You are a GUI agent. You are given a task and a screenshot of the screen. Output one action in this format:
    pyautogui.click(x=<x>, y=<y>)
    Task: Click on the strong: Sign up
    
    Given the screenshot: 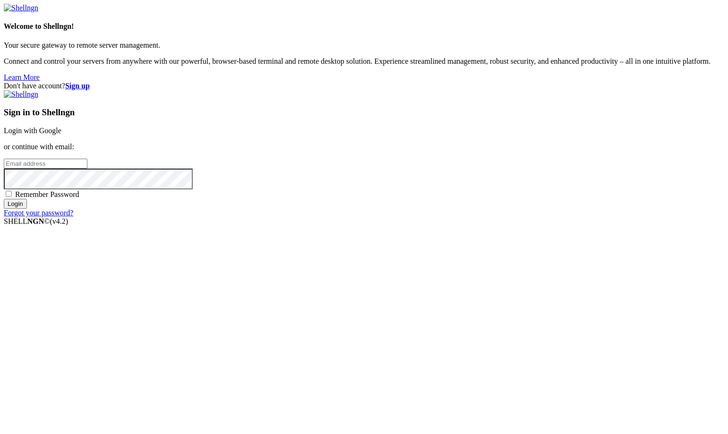 What is the action you would take?
    pyautogui.click(x=77, y=86)
    